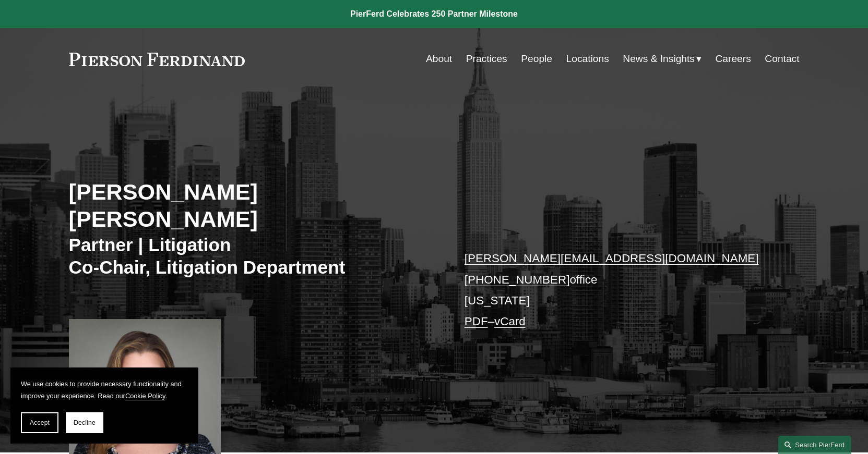 The image size is (868, 454). What do you see at coordinates (814, 445) in the screenshot?
I see `a: Search this site` at bounding box center [814, 445].